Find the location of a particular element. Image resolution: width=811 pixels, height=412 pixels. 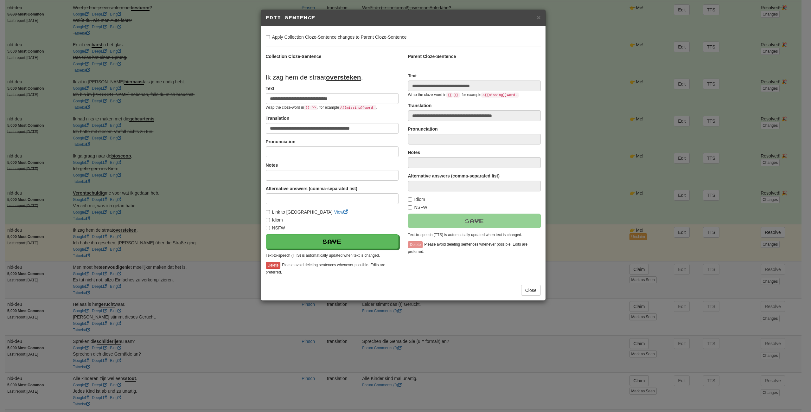

label: Apply Collection Cloze-Sentence changes to Parent Cloze-Sentence is located at coordinates (336, 37).